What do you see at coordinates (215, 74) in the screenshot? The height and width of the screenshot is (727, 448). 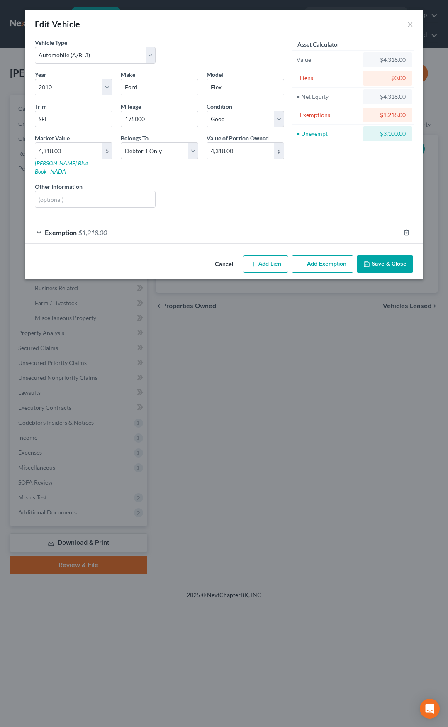 I see `label: Model` at bounding box center [215, 74].